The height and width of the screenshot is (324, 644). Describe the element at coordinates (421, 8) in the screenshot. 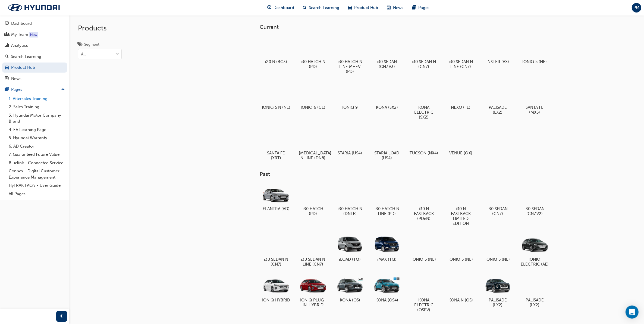

I see `a: pages-iconPages` at that location.